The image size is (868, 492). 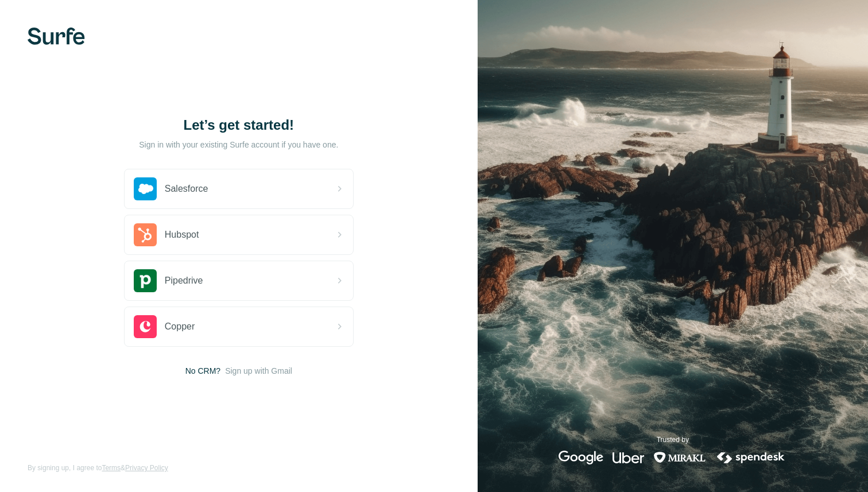 What do you see at coordinates (145, 189) in the screenshot?
I see `img: salesforce's logo` at bounding box center [145, 189].